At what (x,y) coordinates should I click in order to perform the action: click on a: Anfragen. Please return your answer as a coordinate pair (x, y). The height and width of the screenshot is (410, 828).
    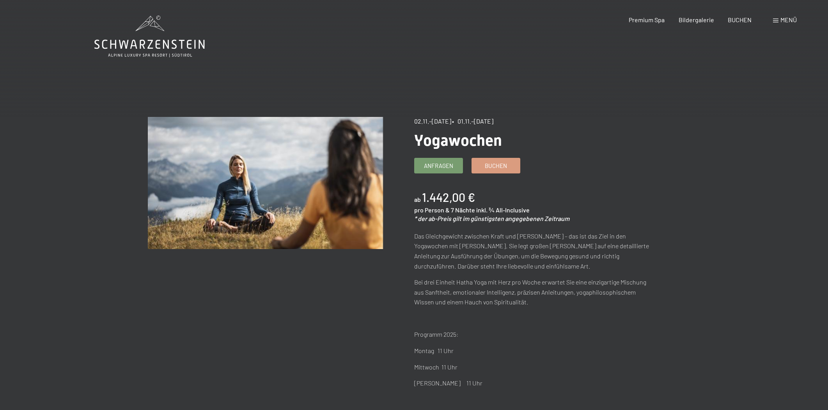
    Looking at the image, I should click on (438, 166).